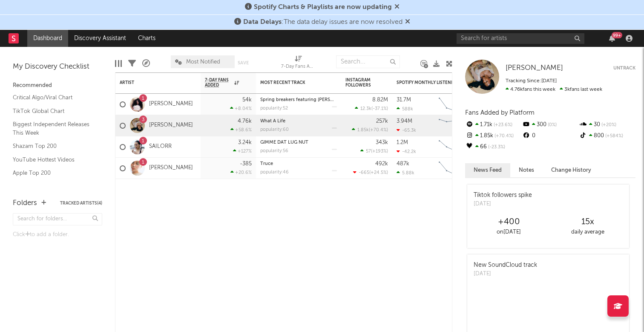  What do you see at coordinates (527, 170) in the screenshot?
I see `button: Notes` at bounding box center [527, 170].